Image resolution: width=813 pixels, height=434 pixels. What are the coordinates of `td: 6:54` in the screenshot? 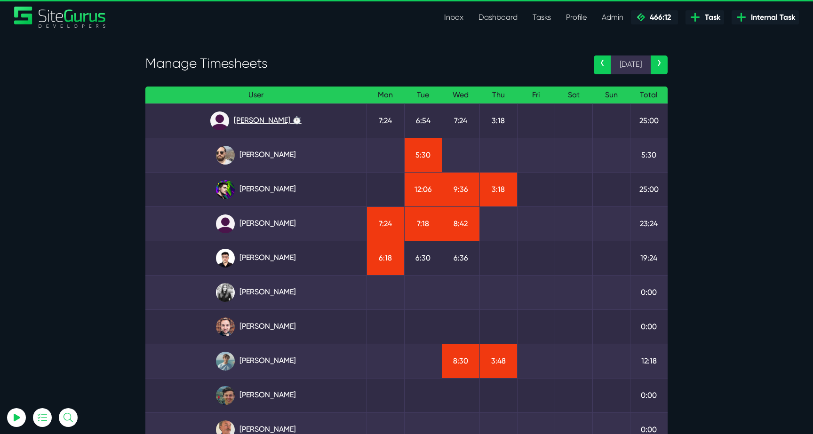 It's located at (423, 120).